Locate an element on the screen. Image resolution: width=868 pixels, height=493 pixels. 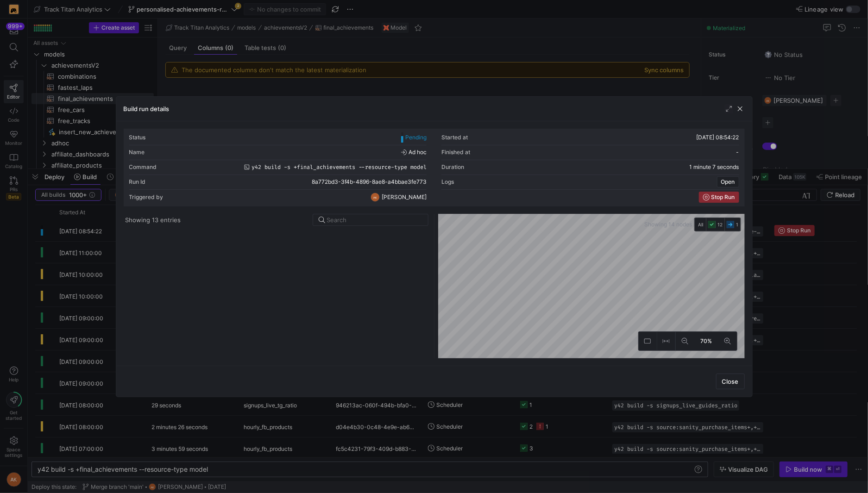
span: All is located at coordinates (701, 224).